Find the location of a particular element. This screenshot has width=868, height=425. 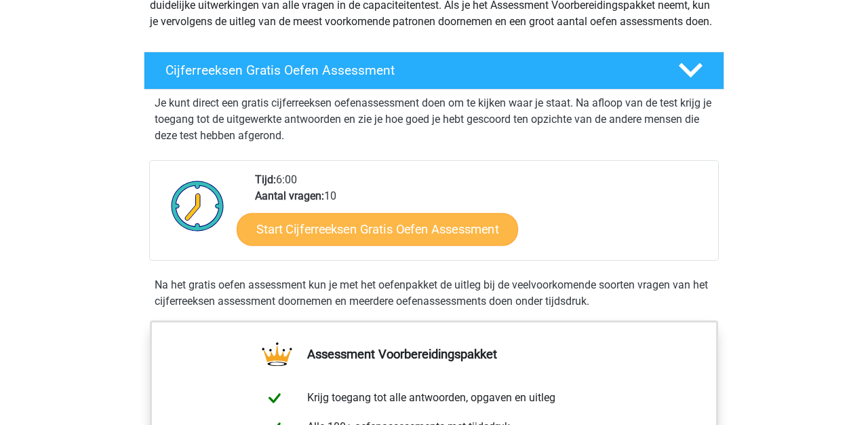

b: Aantal vragen: is located at coordinates (290, 196).